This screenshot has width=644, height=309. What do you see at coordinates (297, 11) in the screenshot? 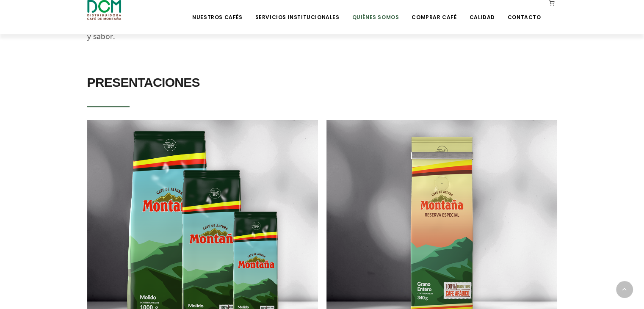
I see `a: Servicios Institucionales` at bounding box center [297, 11].